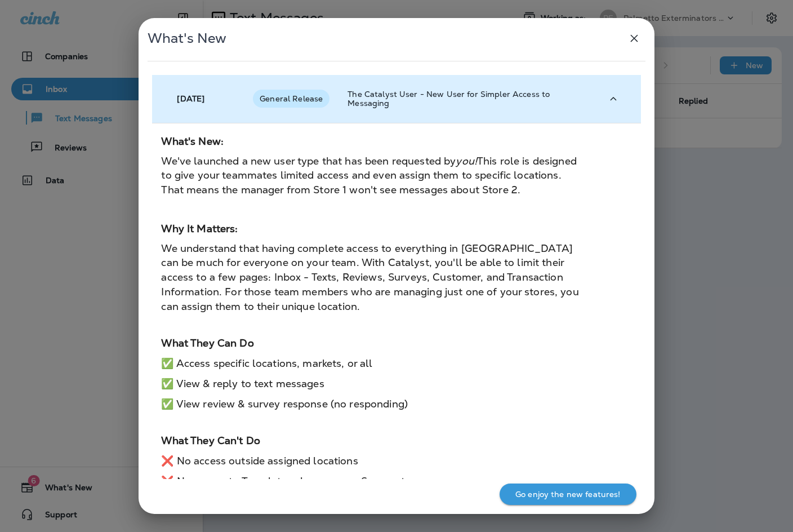 The image size is (793, 532). I want to click on strong: Why It Matters:, so click(199, 228).